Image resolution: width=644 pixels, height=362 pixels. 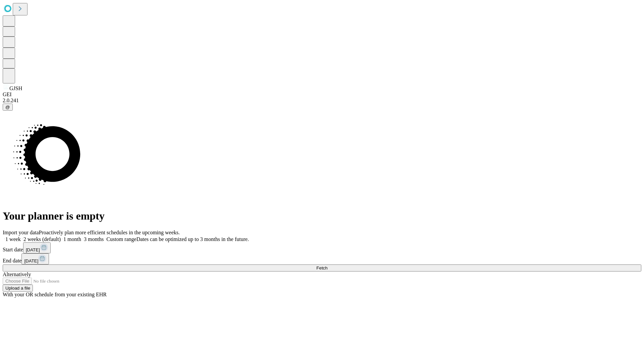 What do you see at coordinates (72, 239) in the screenshot?
I see `span: 1 month` at bounding box center [72, 239].